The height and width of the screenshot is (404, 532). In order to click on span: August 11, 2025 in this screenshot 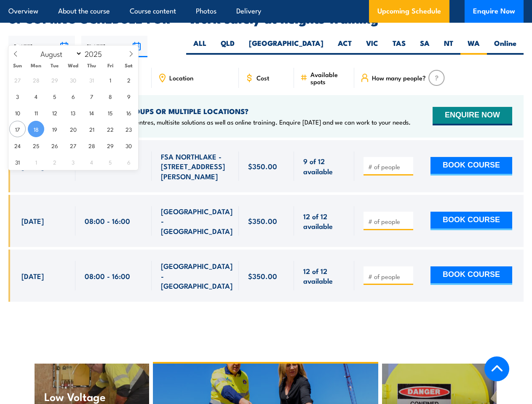, I will do `click(36, 112)`.